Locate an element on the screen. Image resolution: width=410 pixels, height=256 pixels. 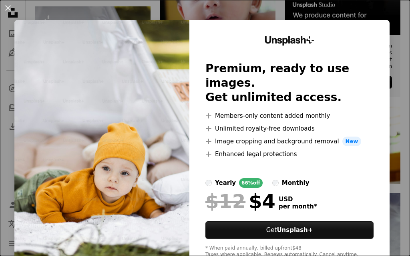
li: Unlimited royalty-free downloads is located at coordinates (289, 129).